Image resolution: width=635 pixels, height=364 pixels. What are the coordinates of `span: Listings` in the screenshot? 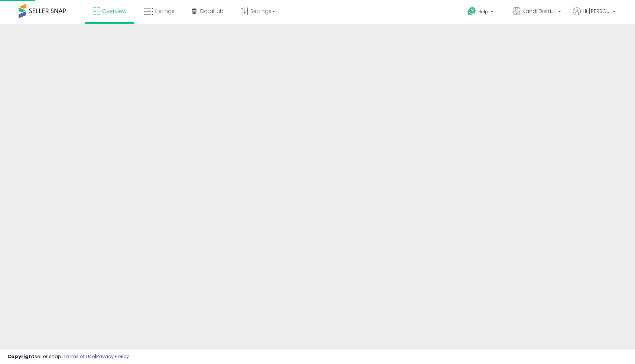 It's located at (165, 11).